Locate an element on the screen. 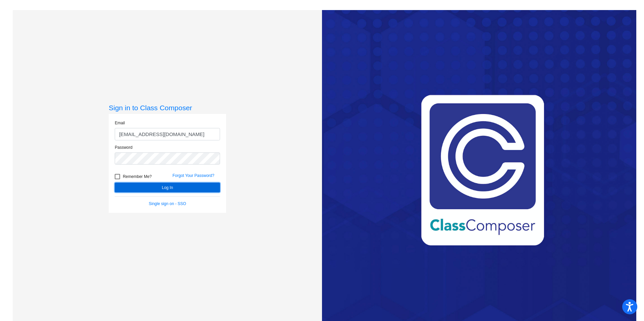 Image resolution: width=644 pixels, height=321 pixels. h3: Sign in to Class Composer is located at coordinates (167, 108).